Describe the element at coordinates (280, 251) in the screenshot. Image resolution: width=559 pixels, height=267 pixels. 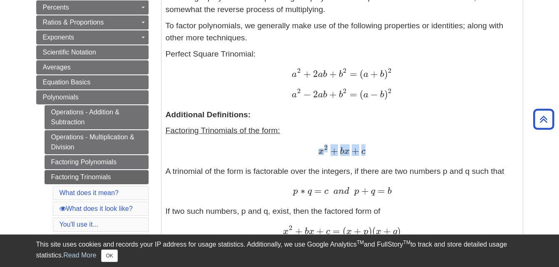
I see `div: This site uses cookies and records your IP address for usage statistics. Additionally, we use Goo...` at that location.